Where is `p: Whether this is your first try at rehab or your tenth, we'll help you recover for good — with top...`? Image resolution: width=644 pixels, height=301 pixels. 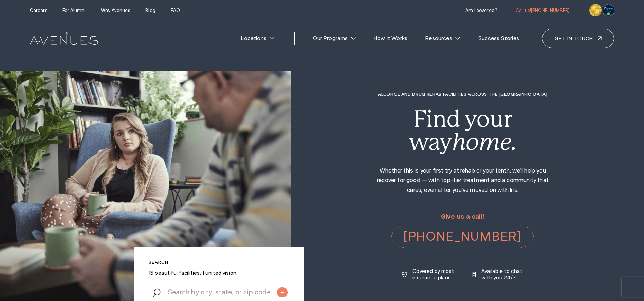 p: Whether this is your first try at rehab or your tenth, we'll help you recover for good — with top... is located at coordinates (462, 181).